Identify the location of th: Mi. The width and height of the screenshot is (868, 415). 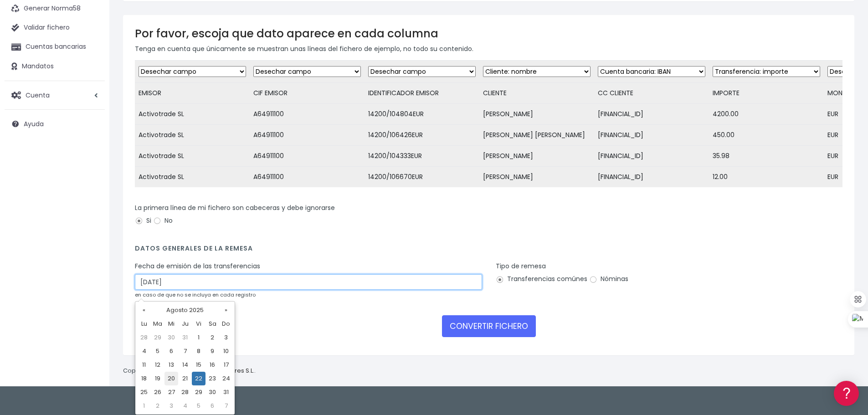
(171, 324).